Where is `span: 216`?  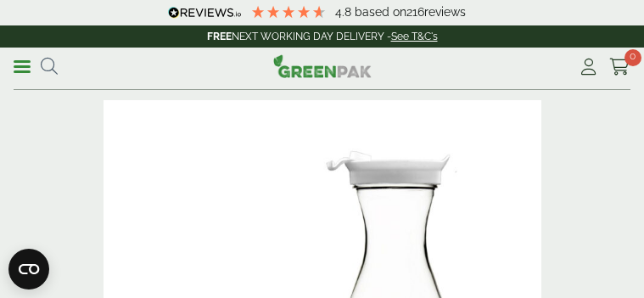 span: 216 is located at coordinates (415, 12).